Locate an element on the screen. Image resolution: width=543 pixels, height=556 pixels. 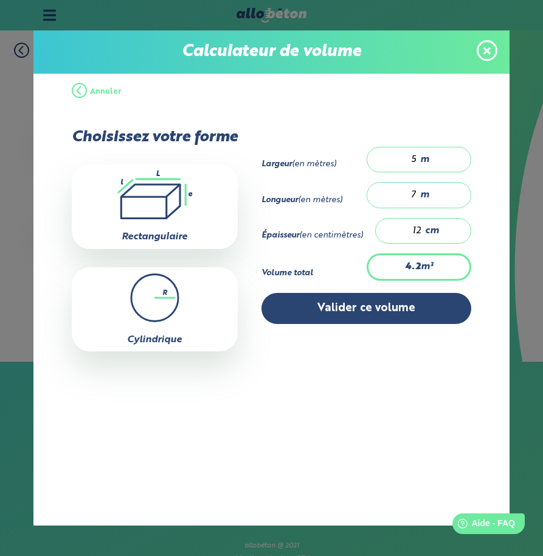
div: m³ is located at coordinates (419, 267).